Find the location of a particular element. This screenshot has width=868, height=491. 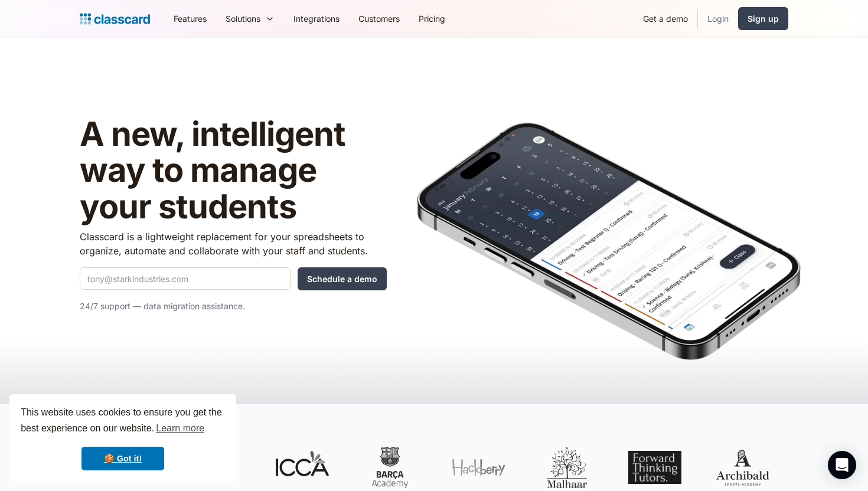

div: Sign up is located at coordinates (763, 19).